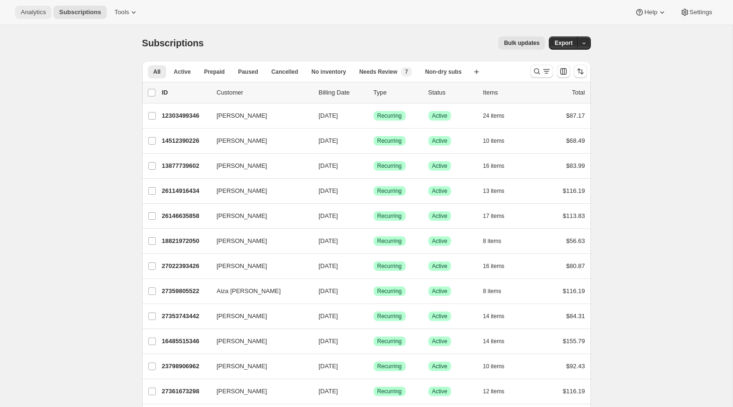  What do you see at coordinates (494, 191) in the screenshot?
I see `span: 13 items` at bounding box center [494, 191].